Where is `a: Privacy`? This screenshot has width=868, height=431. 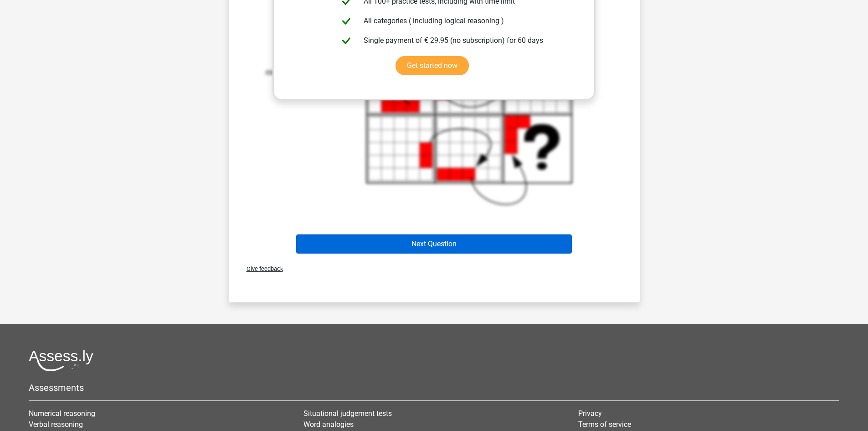 a: Privacy is located at coordinates (590, 414).